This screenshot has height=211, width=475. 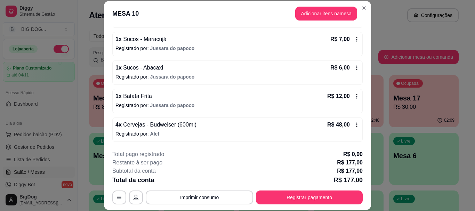 What do you see at coordinates (353, 154) in the screenshot?
I see `p: R$ 0,00` at bounding box center [353, 154].